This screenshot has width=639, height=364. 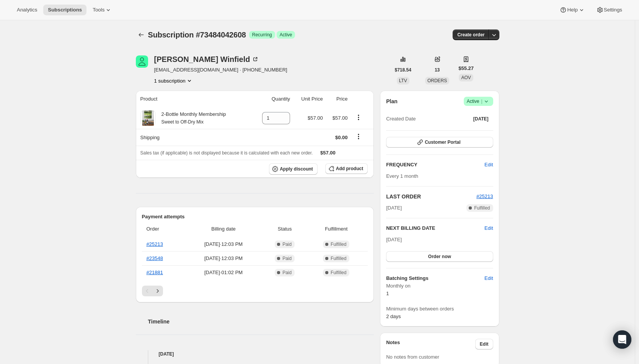 What do you see at coordinates (401, 119) in the screenshot?
I see `span: Created Date` at bounding box center [401, 119].